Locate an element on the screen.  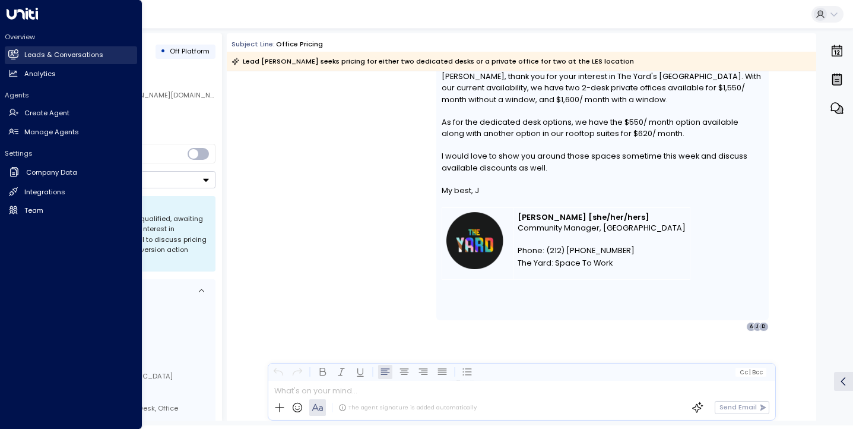
h2: Manage Agents is located at coordinates (52, 132).